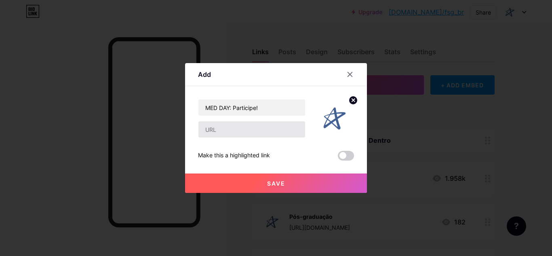 This screenshot has width=552, height=256. I want to click on div: Add, so click(205, 74).